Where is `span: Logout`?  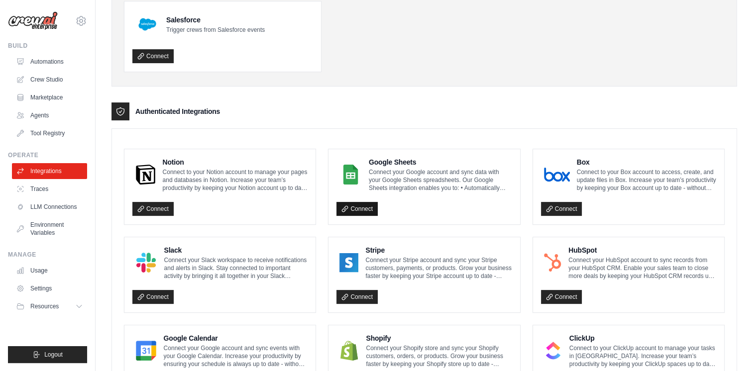 span: Logout is located at coordinates (53, 355).